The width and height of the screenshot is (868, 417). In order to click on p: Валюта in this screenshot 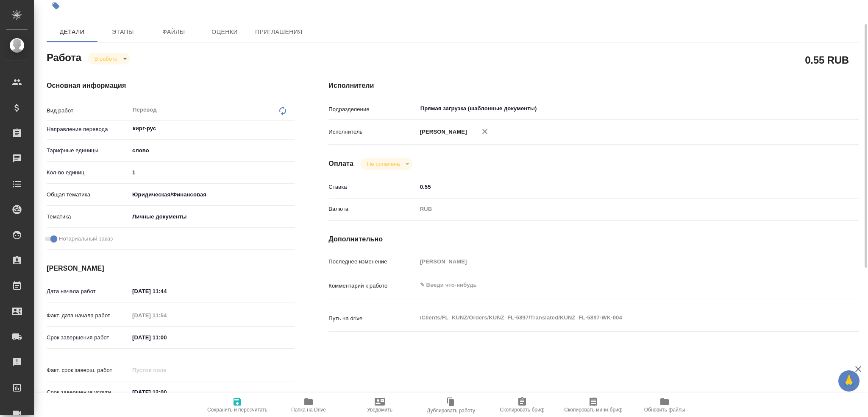, I will do `click(372, 209)`.